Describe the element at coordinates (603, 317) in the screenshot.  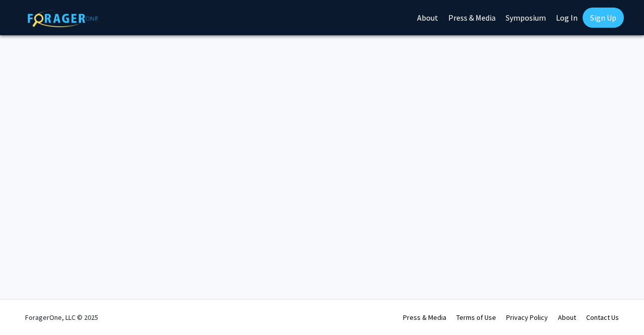
I see `a: Contact Us` at that location.